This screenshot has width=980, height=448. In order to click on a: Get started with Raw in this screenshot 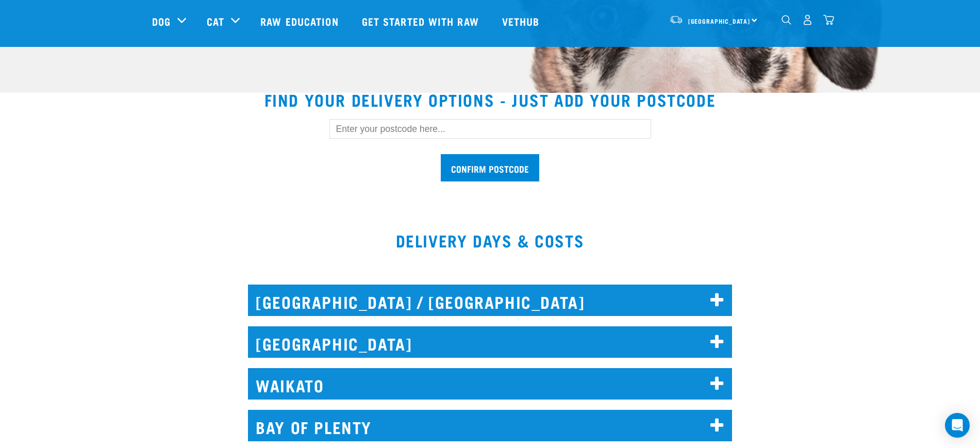, I will do `click(422, 21)`.